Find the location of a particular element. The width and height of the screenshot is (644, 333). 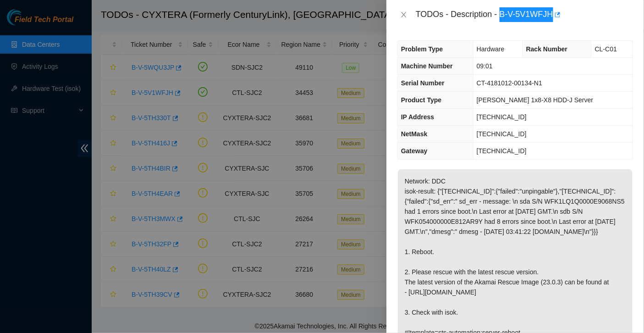

span: IP Address is located at coordinates (417, 117).